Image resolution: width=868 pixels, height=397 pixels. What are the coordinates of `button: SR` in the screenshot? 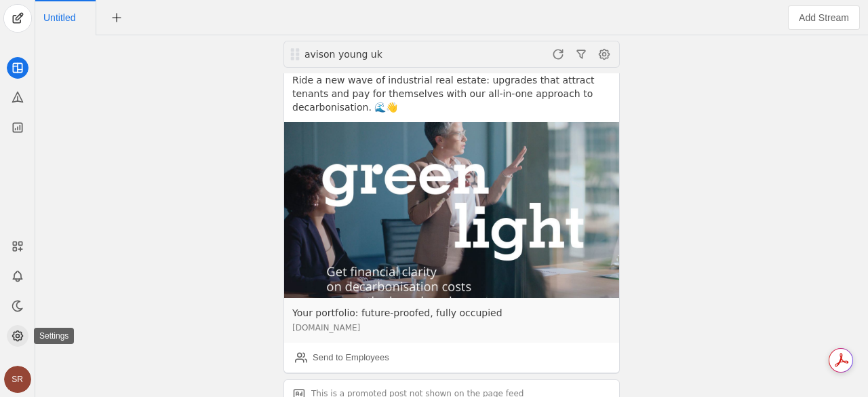 It's located at (17, 379).